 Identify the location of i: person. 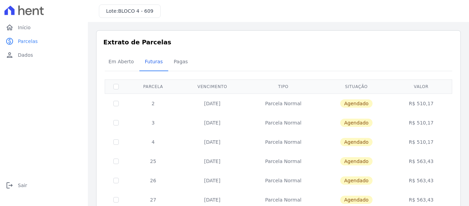
(10, 55).